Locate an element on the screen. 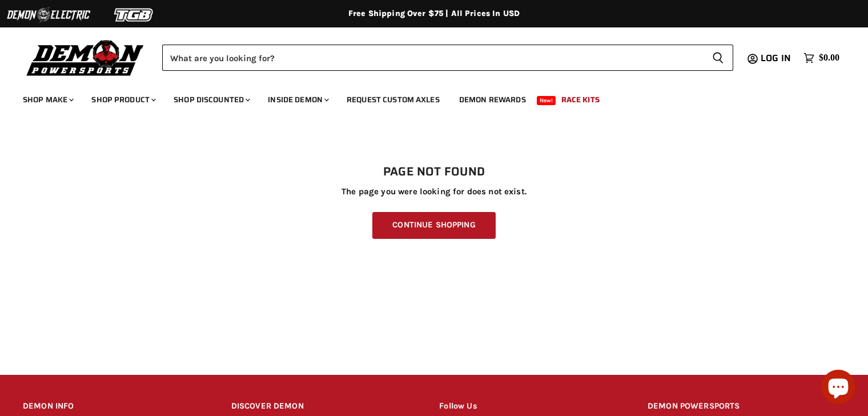 Image resolution: width=868 pixels, height=416 pixels. input: Search is located at coordinates (432, 57).